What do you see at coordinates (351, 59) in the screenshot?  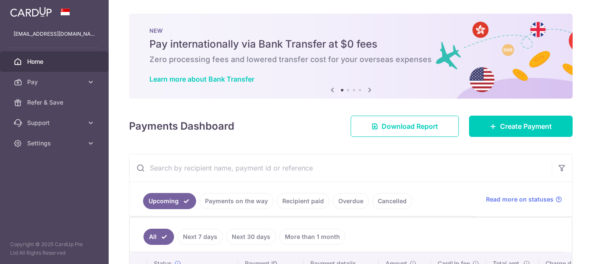 I see `h6: Zero processing fees and lowered transfer cost for your overseas expenses` at bounding box center [351, 59].